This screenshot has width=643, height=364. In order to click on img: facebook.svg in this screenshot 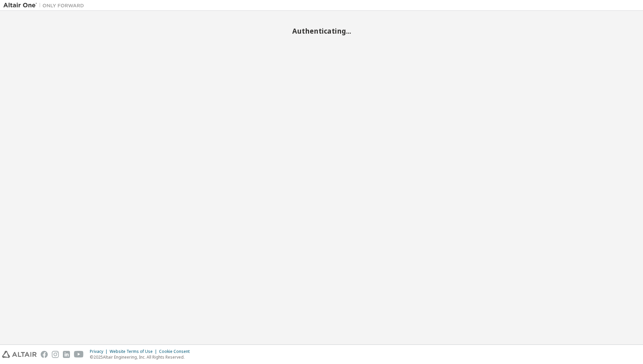, I will do `click(44, 354)`.